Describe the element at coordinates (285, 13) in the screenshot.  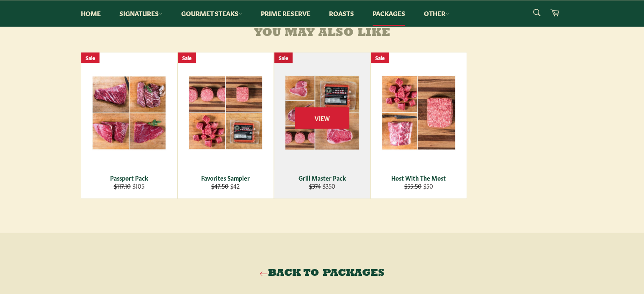
I see `a: Prime Reserve` at that location.